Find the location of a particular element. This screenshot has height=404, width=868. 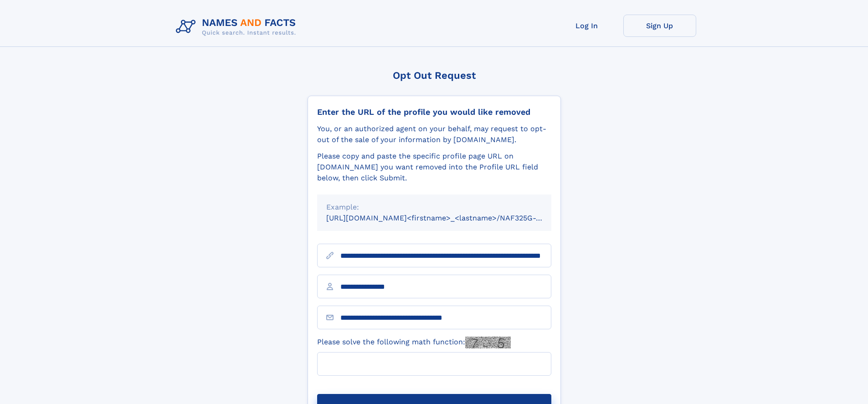

div: Opt Out Request is located at coordinates (434, 75).